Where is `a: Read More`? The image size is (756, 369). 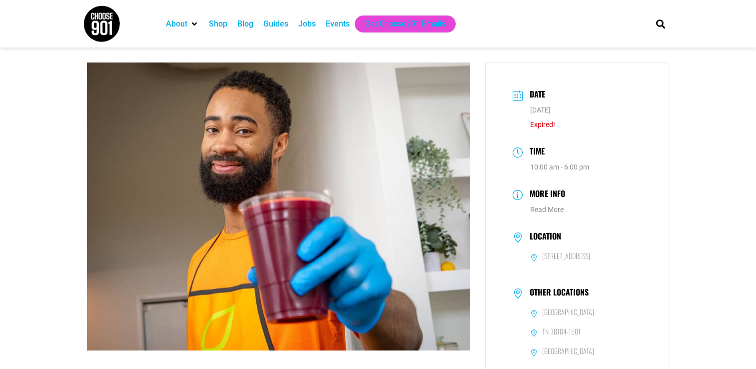
a: Read More is located at coordinates (547, 209).